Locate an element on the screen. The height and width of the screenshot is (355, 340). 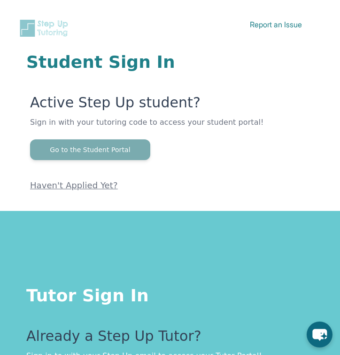
p: Sign in with your tutoring code to access your student portal! is located at coordinates (172, 128).